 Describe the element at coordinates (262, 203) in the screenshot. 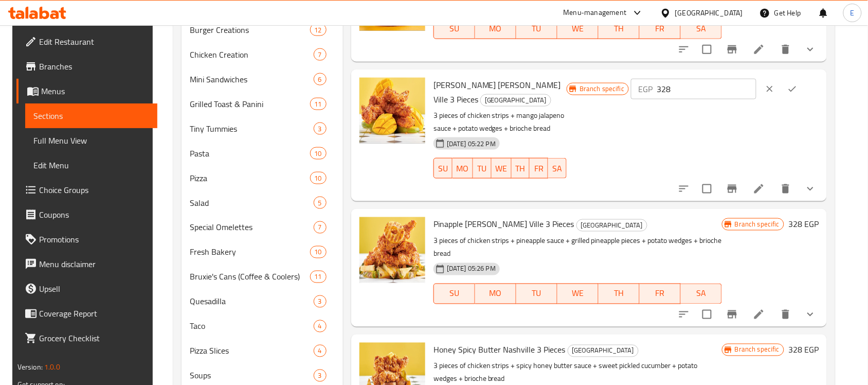

I see `div: Salad5` at that location.